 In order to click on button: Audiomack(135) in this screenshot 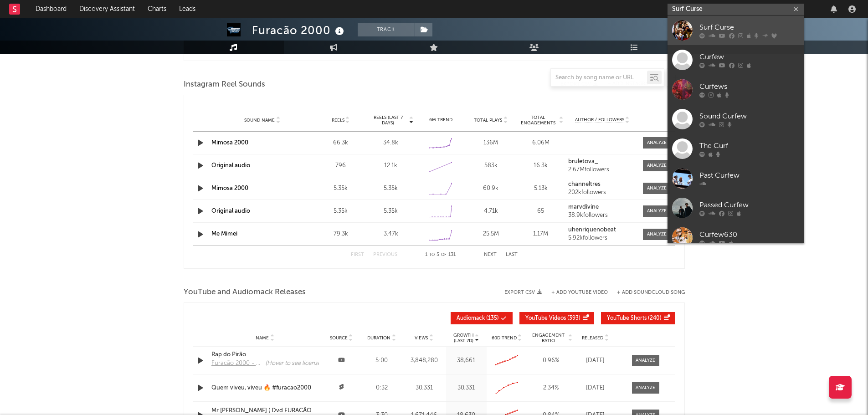, I will do `click(482, 318)`.